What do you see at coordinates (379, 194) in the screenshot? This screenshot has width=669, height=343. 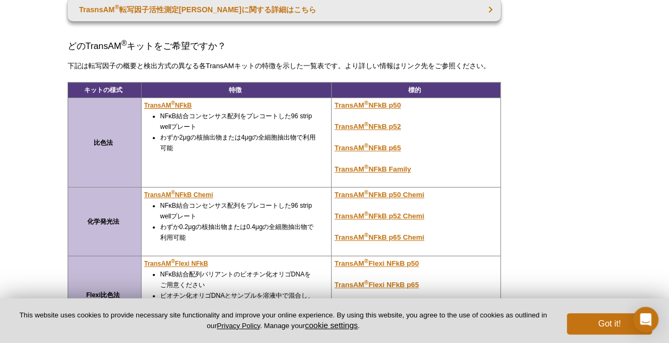 I see `a: TransAM®NFkB p50 Chemi` at bounding box center [379, 194].